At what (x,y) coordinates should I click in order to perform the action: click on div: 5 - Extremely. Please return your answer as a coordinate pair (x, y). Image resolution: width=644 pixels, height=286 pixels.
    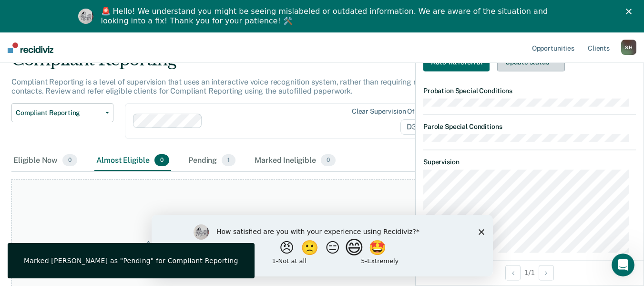
    Looking at the image, I should click on (254, 46).